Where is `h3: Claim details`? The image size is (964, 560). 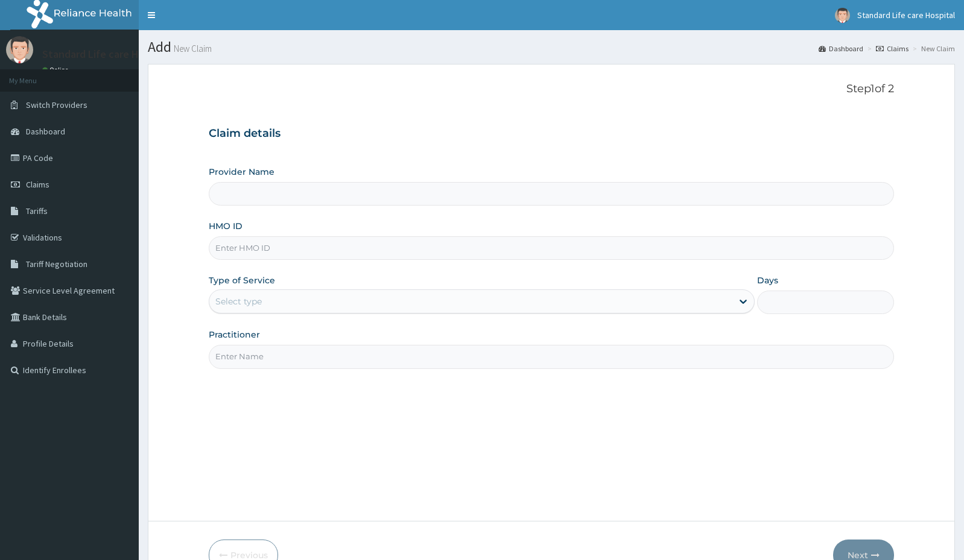 h3: Claim details is located at coordinates (551, 134).